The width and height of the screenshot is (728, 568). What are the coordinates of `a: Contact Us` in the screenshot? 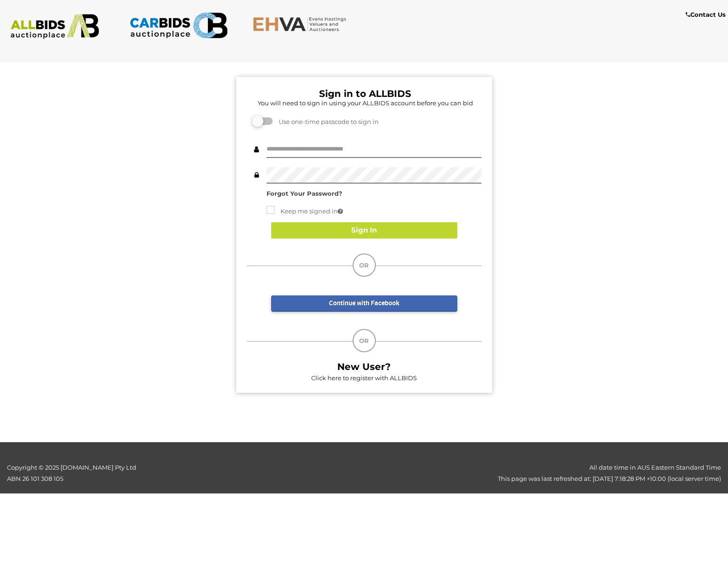 It's located at (707, 15).